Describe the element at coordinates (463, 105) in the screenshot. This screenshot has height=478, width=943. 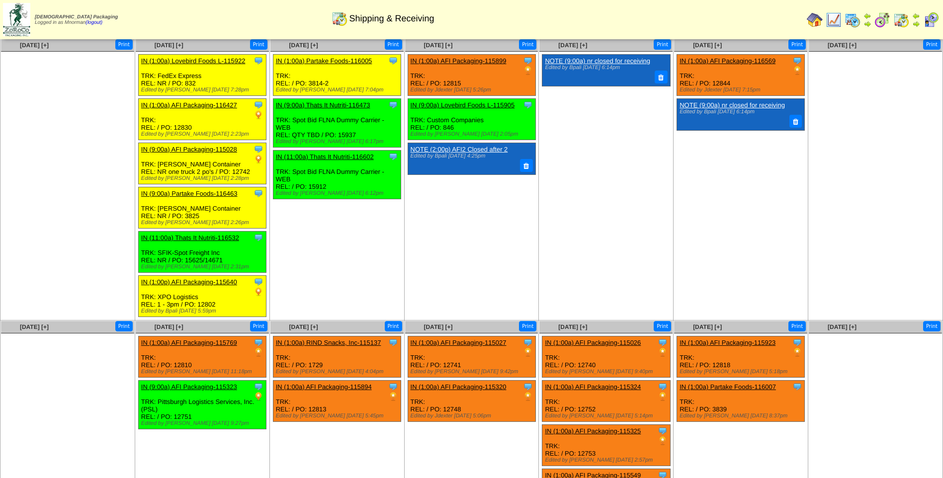
I see `a: IN (9:00a) Lovebird Foods L-115905` at that location.